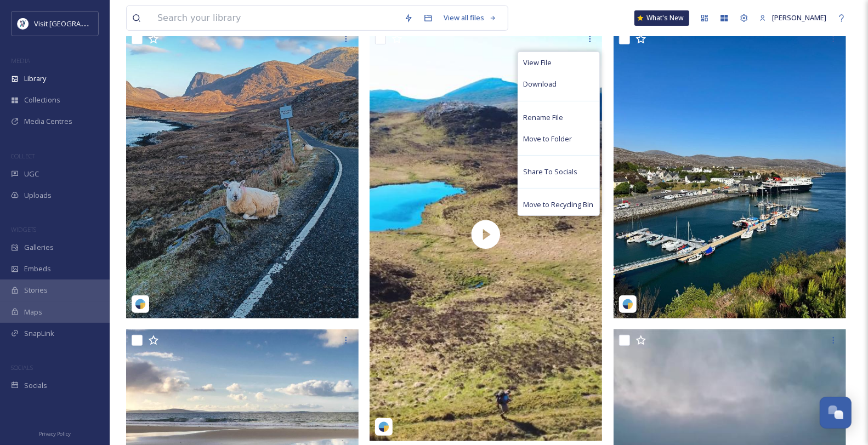 Image resolution: width=868 pixels, height=445 pixels. What do you see at coordinates (42, 100) in the screenshot?
I see `span: Collections` at bounding box center [42, 100].